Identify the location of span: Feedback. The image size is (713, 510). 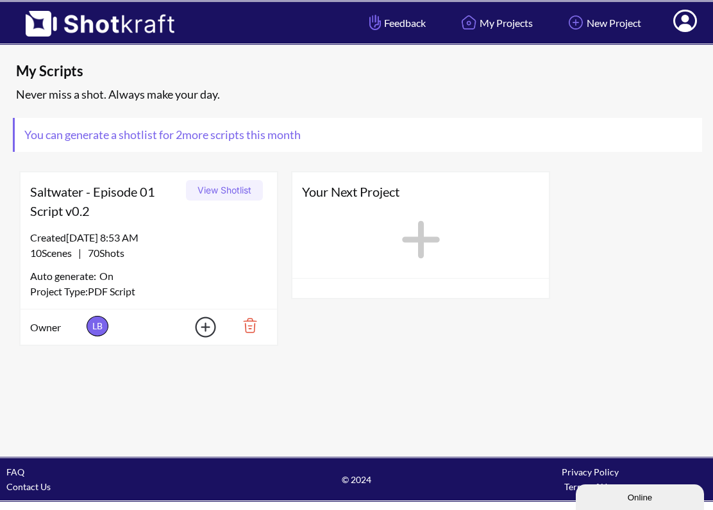
(395, 22).